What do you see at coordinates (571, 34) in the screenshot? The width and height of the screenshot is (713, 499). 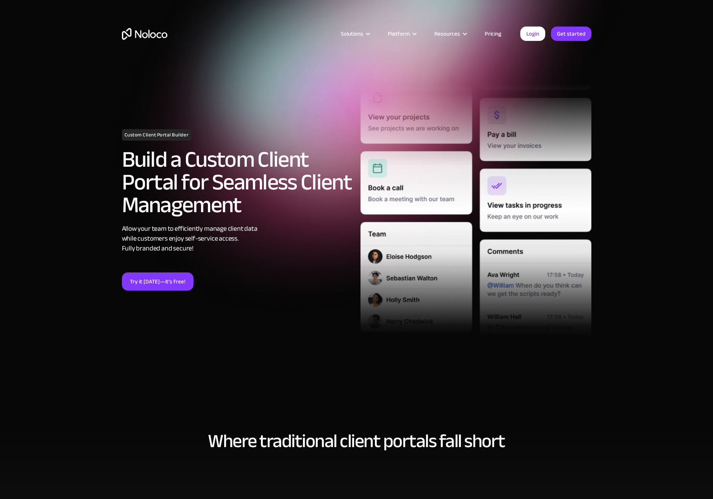 I see `a: Get started` at bounding box center [571, 34].